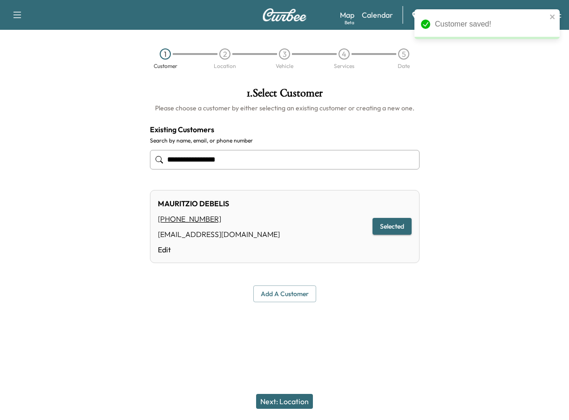  I want to click on a: Edit, so click(219, 249).